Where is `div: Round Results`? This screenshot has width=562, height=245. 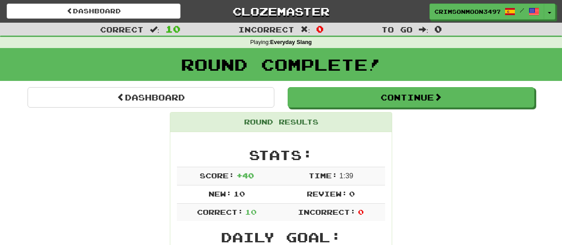 div: Round Results is located at coordinates (281, 122).